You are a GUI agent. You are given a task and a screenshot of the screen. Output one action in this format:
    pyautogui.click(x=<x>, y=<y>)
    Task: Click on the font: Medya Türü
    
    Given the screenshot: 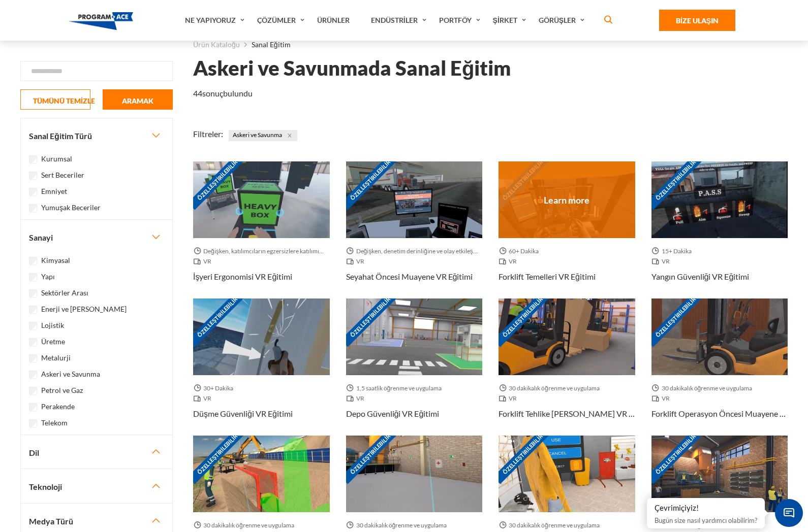 What is the action you would take?
    pyautogui.click(x=51, y=521)
    